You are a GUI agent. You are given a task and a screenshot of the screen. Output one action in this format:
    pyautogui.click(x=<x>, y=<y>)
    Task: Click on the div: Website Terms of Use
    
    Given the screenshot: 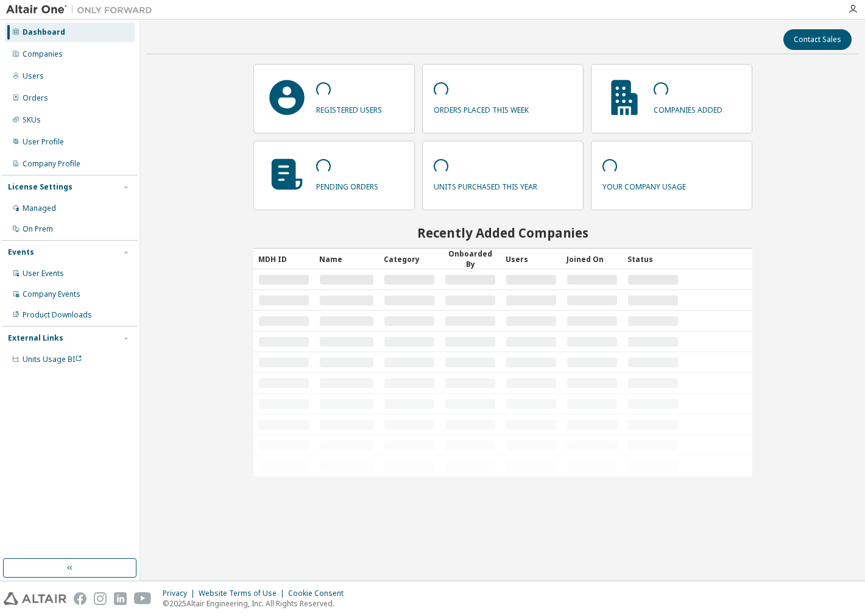 What is the action you would take?
    pyautogui.click(x=243, y=593)
    